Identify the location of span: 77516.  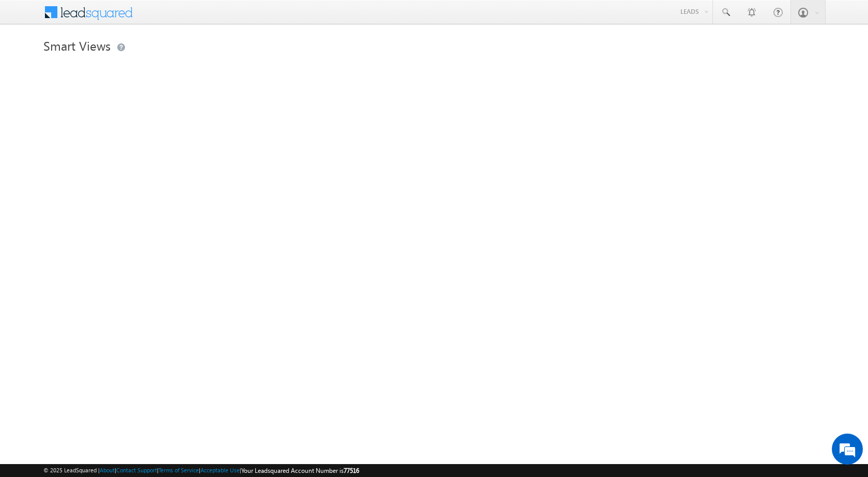
(351, 470).